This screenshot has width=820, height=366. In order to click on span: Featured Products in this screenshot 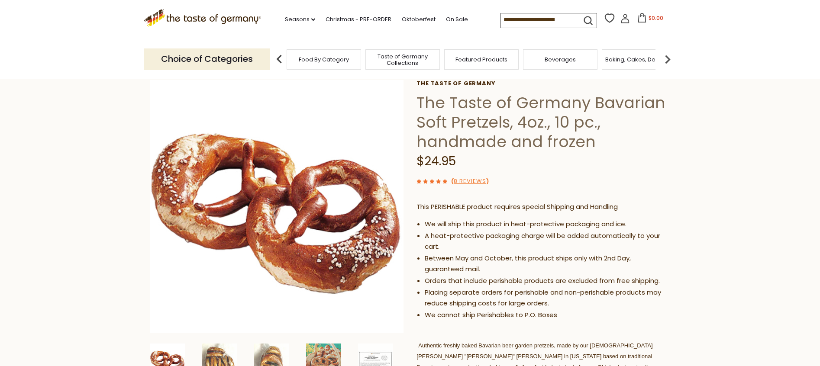, I will do `click(481, 59)`.